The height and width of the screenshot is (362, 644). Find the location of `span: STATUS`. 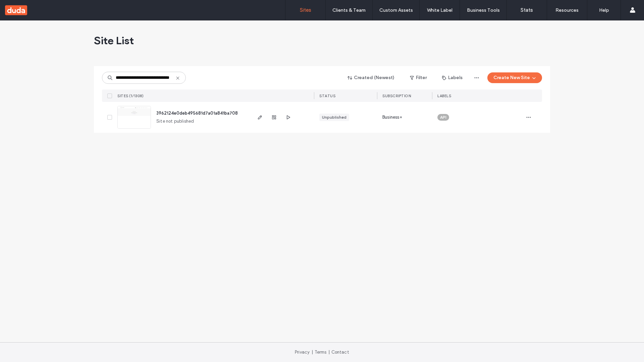

span: STATUS is located at coordinates (327, 96).